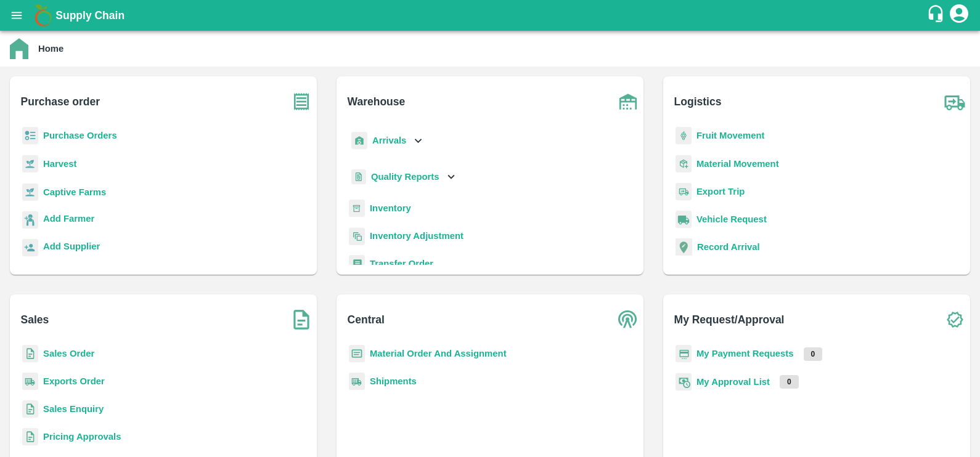  What do you see at coordinates (75, 192) in the screenshot?
I see `b: Captive Farms` at bounding box center [75, 192].